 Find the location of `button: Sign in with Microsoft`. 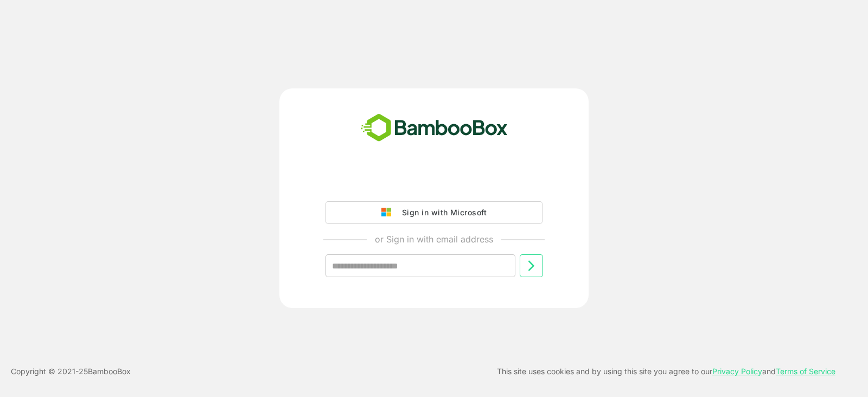

button: Sign in with Microsoft is located at coordinates (434, 213).